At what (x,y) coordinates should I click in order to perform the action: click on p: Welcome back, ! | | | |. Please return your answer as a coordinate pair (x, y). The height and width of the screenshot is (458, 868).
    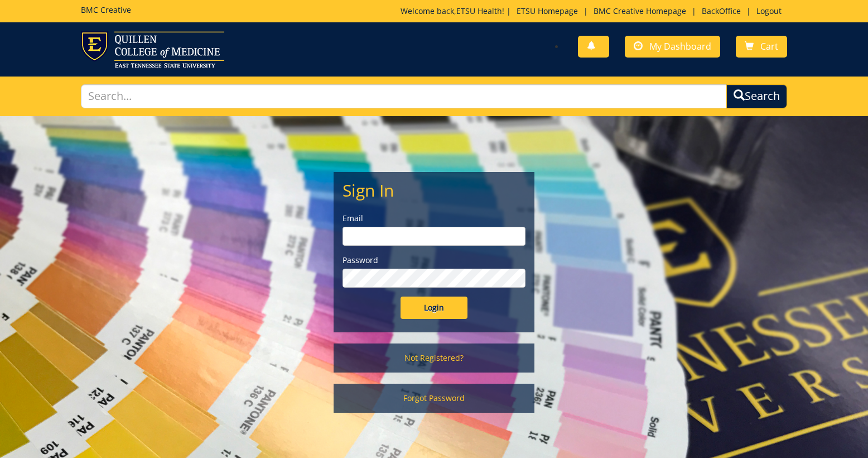
    Looking at the image, I should click on (593, 11).